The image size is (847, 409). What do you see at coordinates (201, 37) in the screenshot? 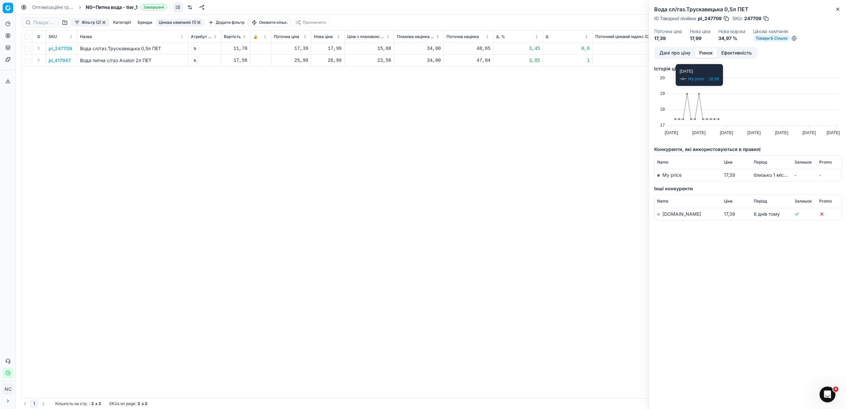
I see `span: Атрибут товару` at bounding box center [201, 37].